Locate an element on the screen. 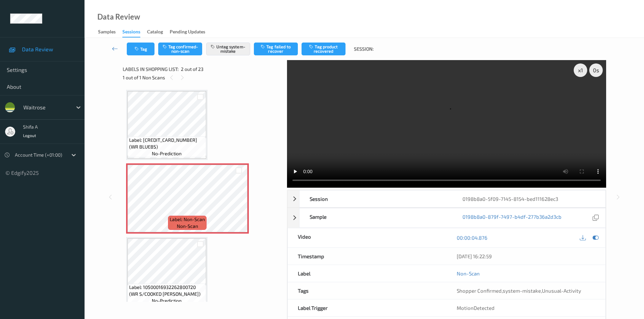  div: Label is located at coordinates (367, 274).